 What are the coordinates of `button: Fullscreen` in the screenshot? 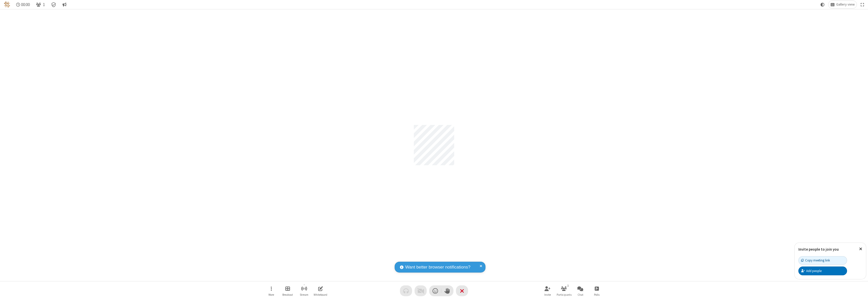 It's located at (862, 4).